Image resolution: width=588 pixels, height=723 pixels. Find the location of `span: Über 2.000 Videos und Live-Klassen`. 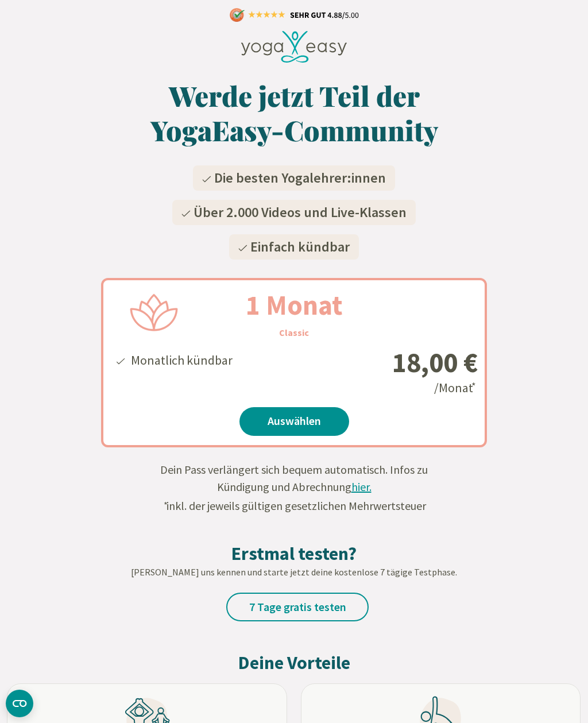

span: Über 2.000 Videos und Live-Klassen is located at coordinates (299, 212).